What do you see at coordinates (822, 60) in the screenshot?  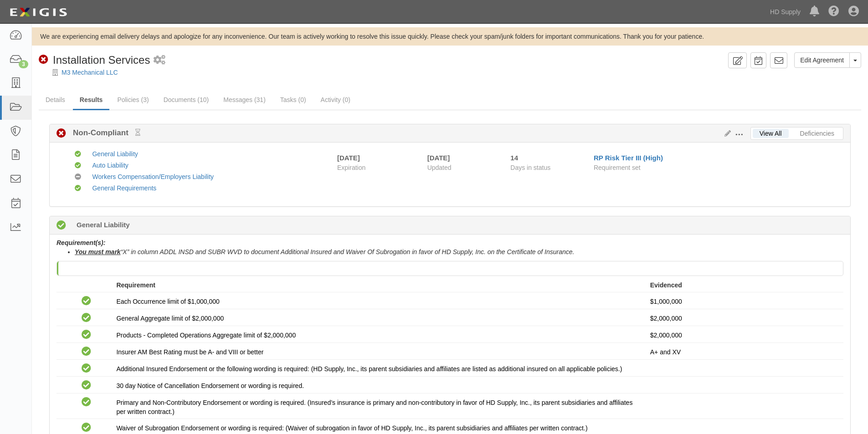 I see `a: Edit Agreement` at bounding box center [822, 60].